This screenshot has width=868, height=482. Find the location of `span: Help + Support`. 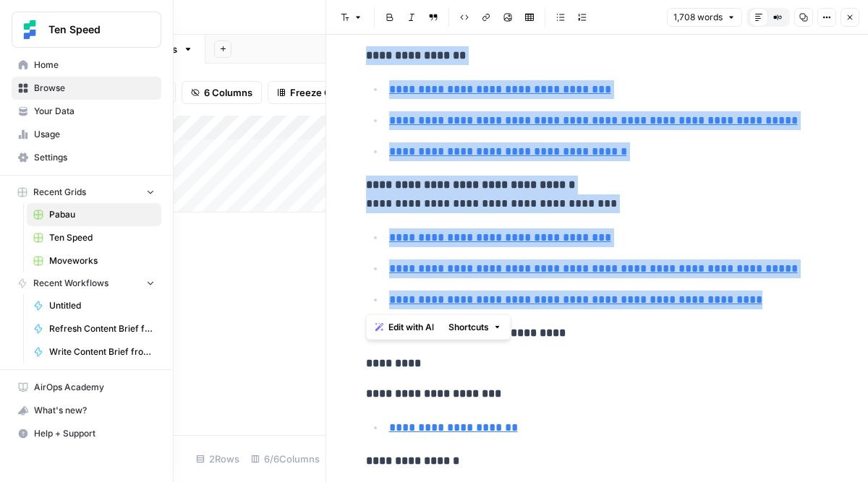

span: Help + Support is located at coordinates (94, 434).